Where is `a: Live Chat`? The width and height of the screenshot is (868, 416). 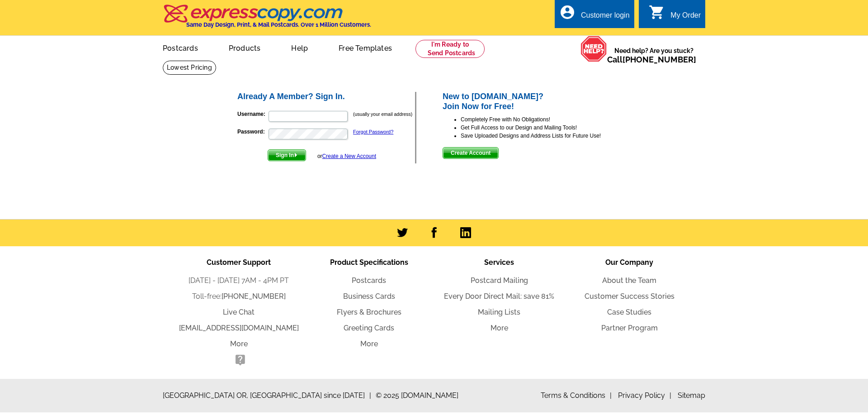 a: Live Chat is located at coordinates (239, 312).